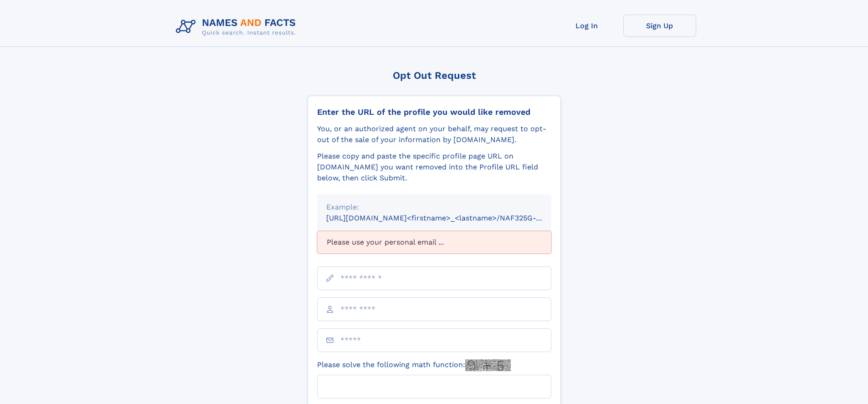 The height and width of the screenshot is (404, 868). Describe the element at coordinates (434, 207) in the screenshot. I see `div: Example:` at that location.